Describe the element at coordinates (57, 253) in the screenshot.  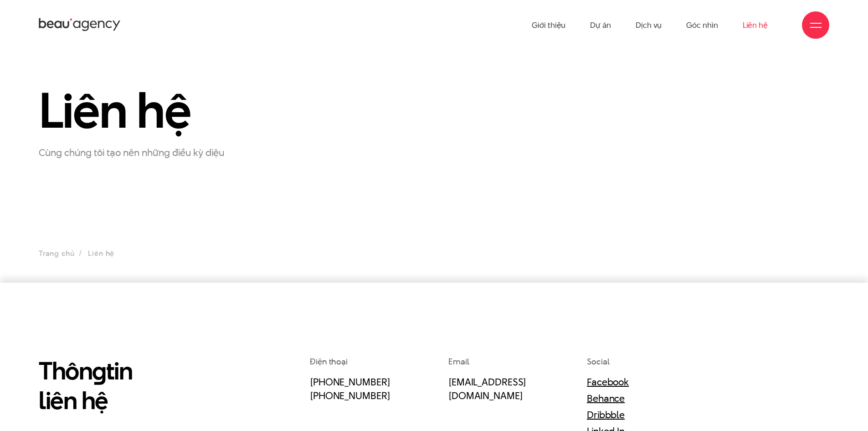
I see `a: Trang chủ` at that location.